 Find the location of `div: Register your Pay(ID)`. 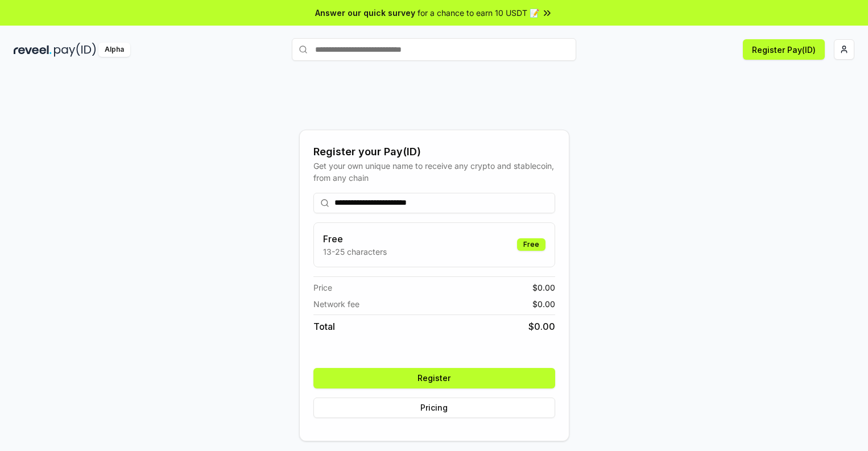

div: Register your Pay(ID) is located at coordinates (434, 152).